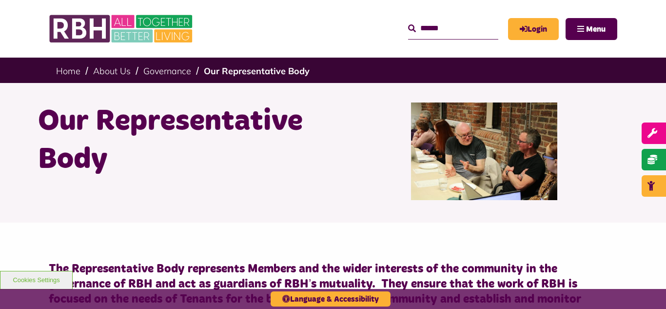 Image resolution: width=666 pixels, height=309 pixels. Describe the element at coordinates (592, 29) in the screenshot. I see `button: Navigation` at that location.